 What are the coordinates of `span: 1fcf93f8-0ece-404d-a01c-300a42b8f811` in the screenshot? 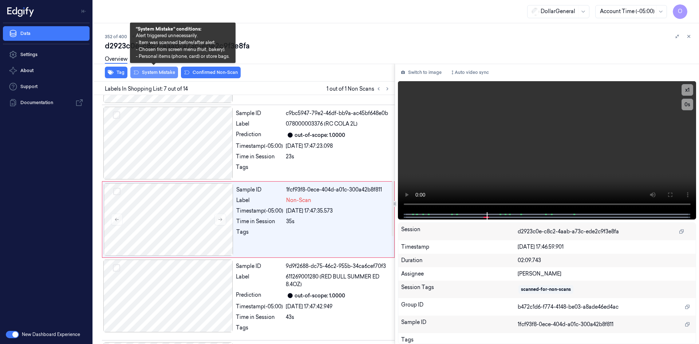 It's located at (566, 325).